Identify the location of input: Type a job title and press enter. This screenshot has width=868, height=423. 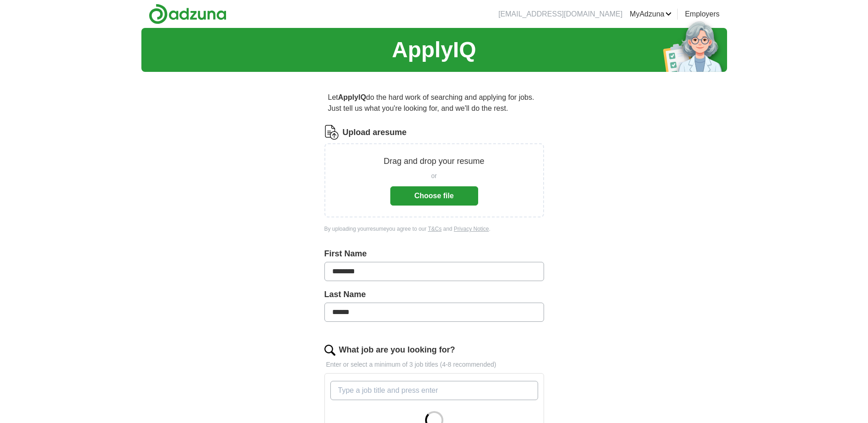
(434, 390).